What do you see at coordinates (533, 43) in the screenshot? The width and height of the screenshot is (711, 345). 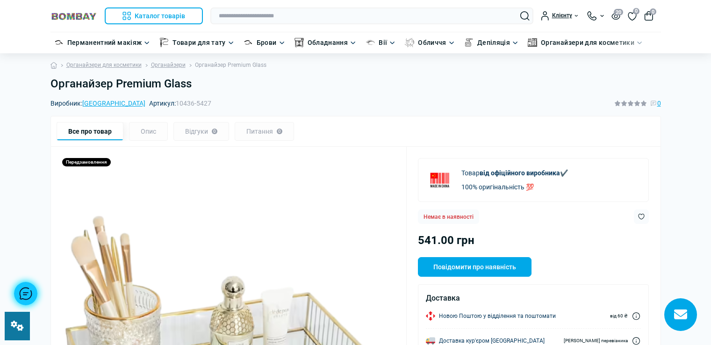 I see `img: Органайзери для косметики` at bounding box center [533, 43].